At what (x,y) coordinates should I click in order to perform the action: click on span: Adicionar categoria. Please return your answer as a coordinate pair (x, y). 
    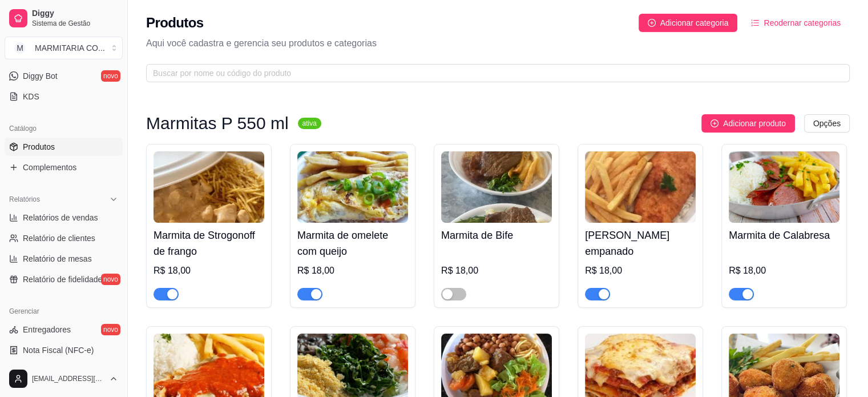
    Looking at the image, I should click on (694, 23).